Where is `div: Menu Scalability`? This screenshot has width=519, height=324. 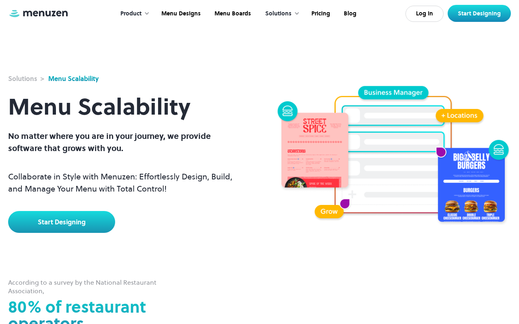
div: Menu Scalability is located at coordinates (73, 79).